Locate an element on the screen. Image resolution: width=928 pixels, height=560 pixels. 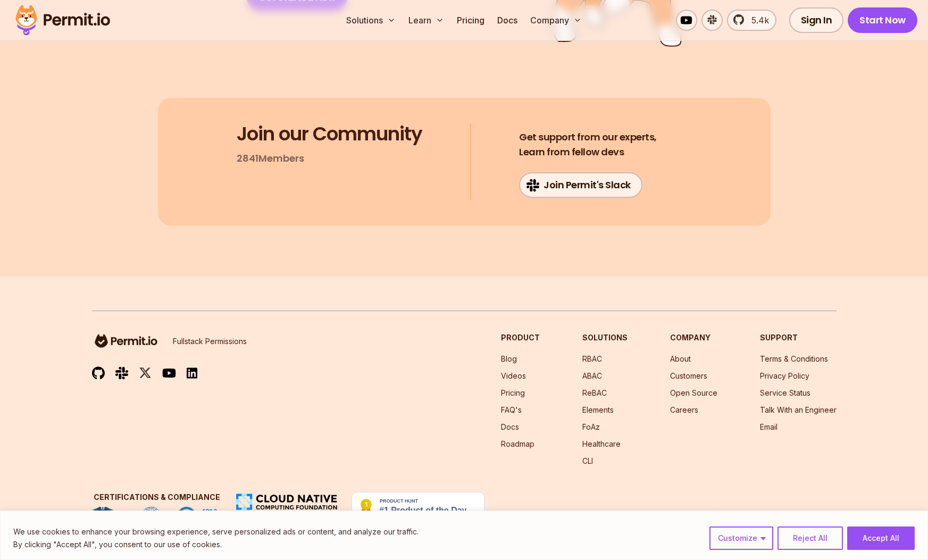
a: Sign In is located at coordinates (817, 21).